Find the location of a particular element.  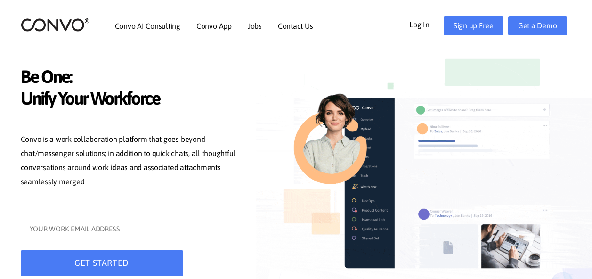

p: Convo is a work collaboration platform that goes beyond chat/messenger solutions; in addition to ... is located at coordinates (131, 162).